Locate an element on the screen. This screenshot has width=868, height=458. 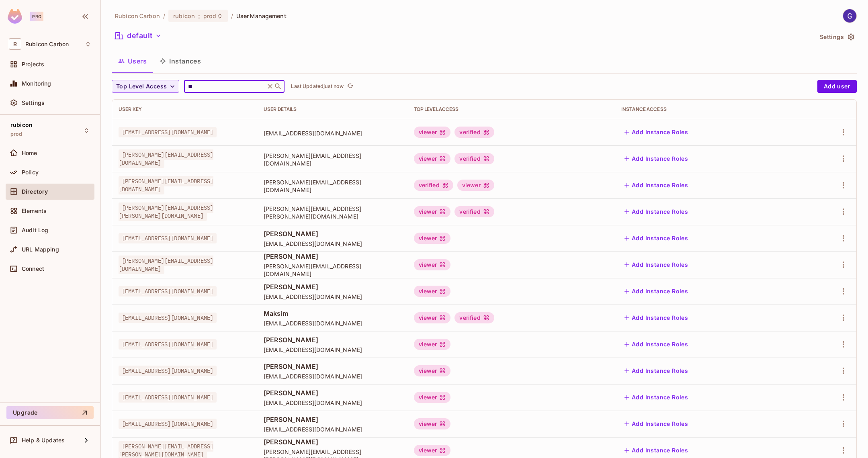
img: SReyMgAAAABJRU5ErkJggg== is located at coordinates (15, 16).